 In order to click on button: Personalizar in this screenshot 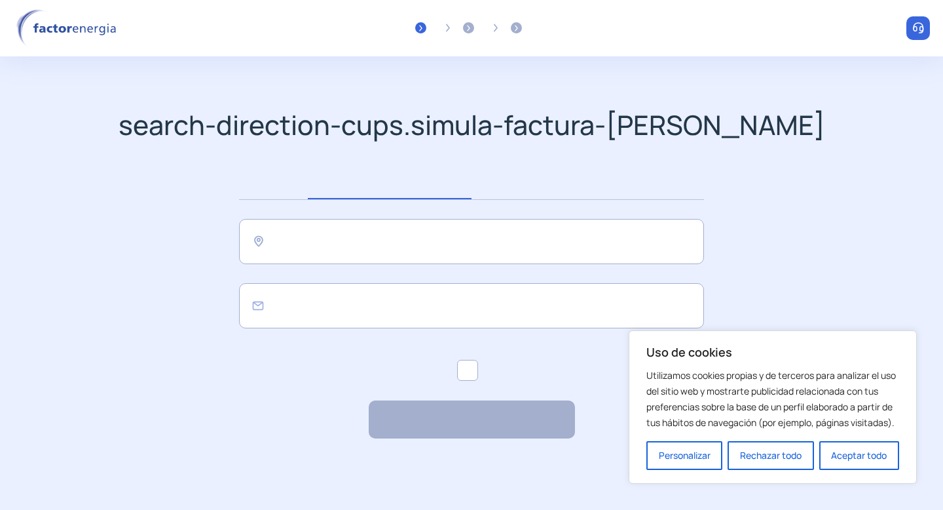, I will do `click(685, 455)`.